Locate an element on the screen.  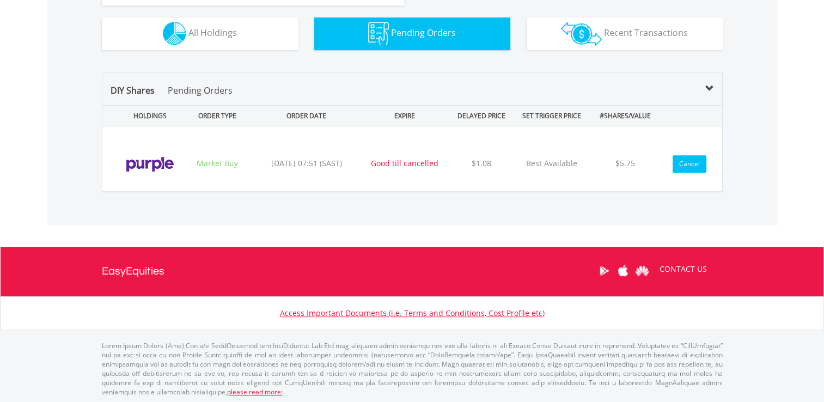
div: Market Buy is located at coordinates (218, 163).